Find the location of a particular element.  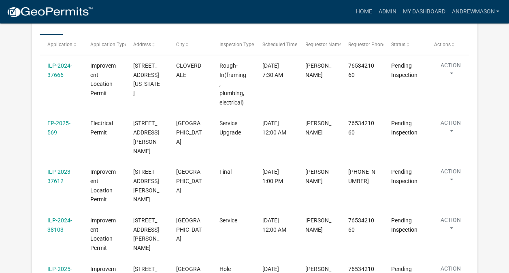

datatable-header-cell: Application is located at coordinates (61, 45).